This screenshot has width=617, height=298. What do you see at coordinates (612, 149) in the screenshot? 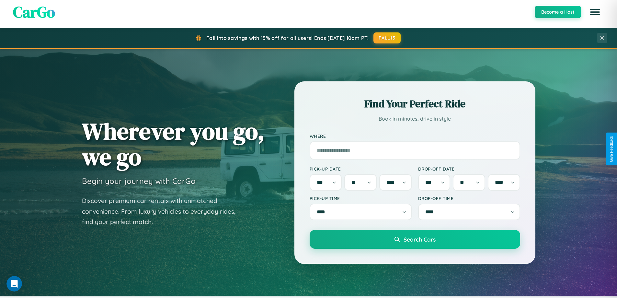
I see `div: Give Feedback` at bounding box center [612, 149].